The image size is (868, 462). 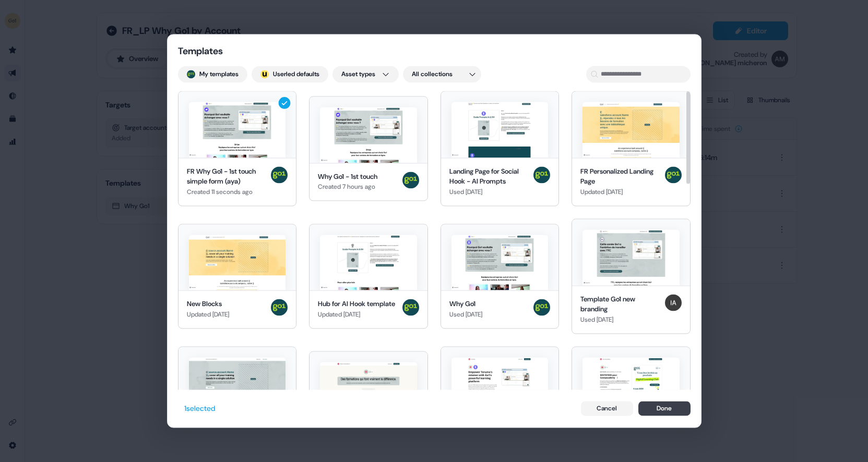 I want to click on button: Done, so click(x=665, y=409).